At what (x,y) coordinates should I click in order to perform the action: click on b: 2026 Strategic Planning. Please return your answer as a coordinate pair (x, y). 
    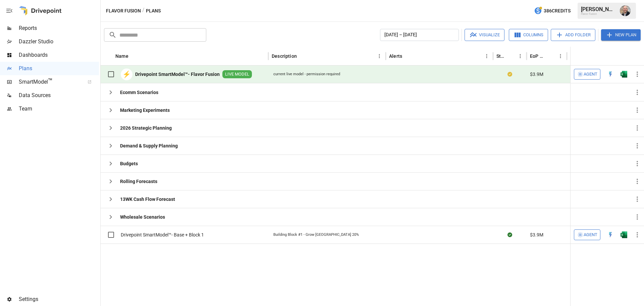
    Looking at the image, I should click on (146, 128).